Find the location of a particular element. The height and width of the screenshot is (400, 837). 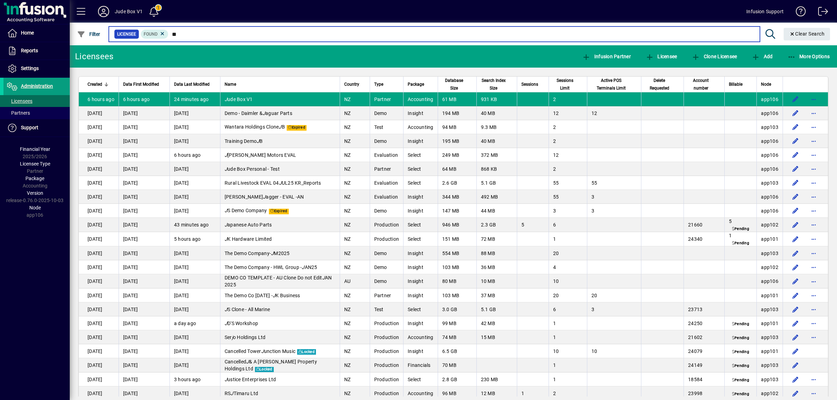

span: Version is located at coordinates (35, 193).